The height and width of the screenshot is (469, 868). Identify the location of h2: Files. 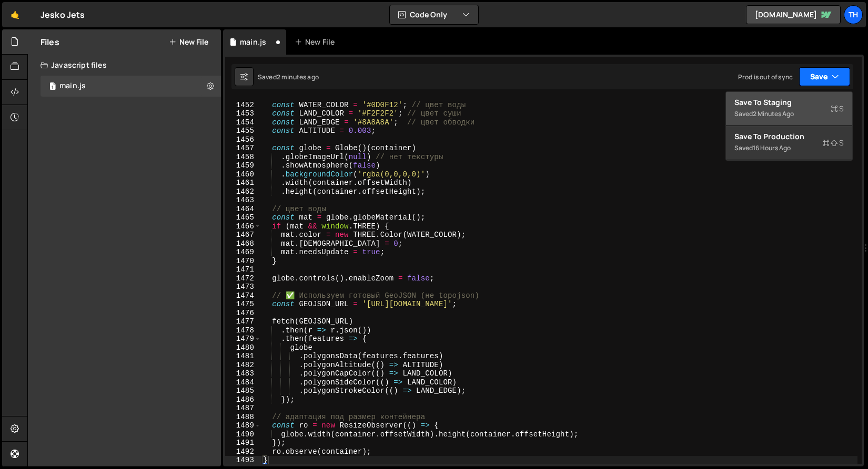
(50, 42).